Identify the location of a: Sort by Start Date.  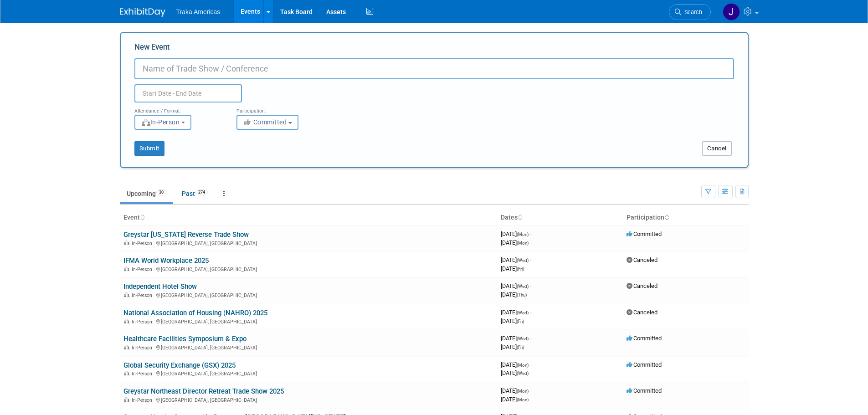
(520, 218).